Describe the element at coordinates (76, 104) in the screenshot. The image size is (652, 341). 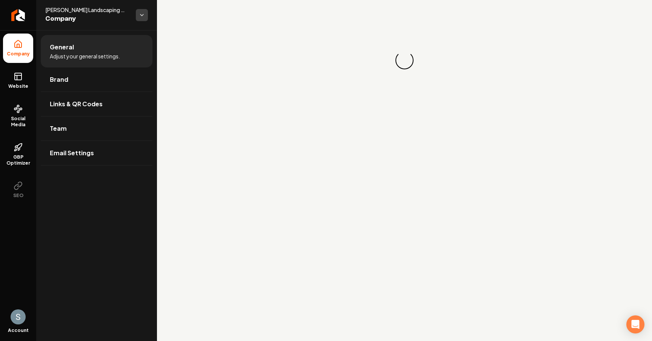
I see `span: Links & QR Codes` at that location.